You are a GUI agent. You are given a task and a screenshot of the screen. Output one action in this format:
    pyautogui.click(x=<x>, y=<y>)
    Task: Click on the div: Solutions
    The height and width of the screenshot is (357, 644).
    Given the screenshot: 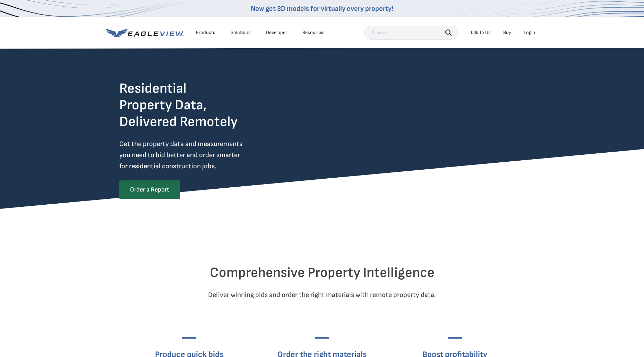 What is the action you would take?
    pyautogui.click(x=241, y=32)
    